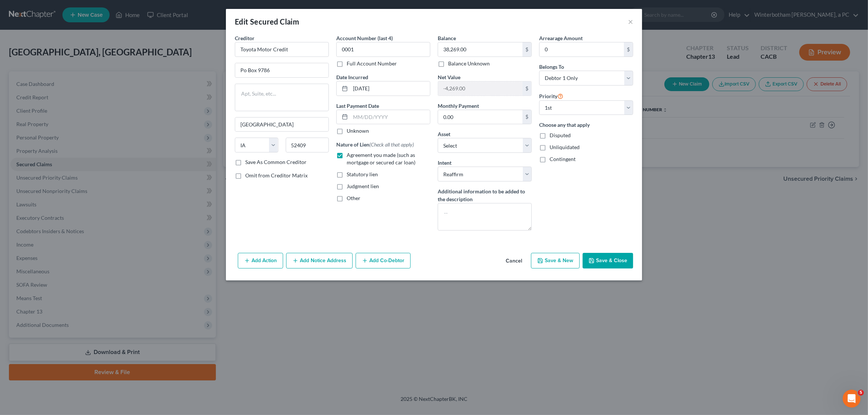 This screenshot has height=415, width=868. I want to click on label: Balance, so click(447, 38).